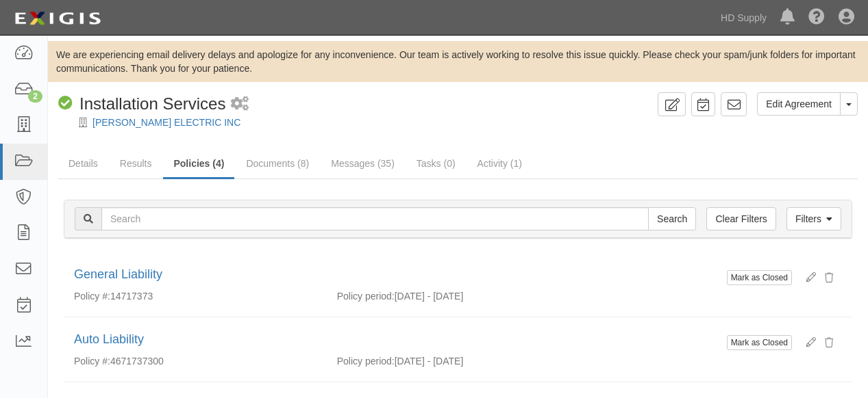 The image size is (868, 398). What do you see at coordinates (814, 219) in the screenshot?
I see `a: Filters` at bounding box center [814, 219].